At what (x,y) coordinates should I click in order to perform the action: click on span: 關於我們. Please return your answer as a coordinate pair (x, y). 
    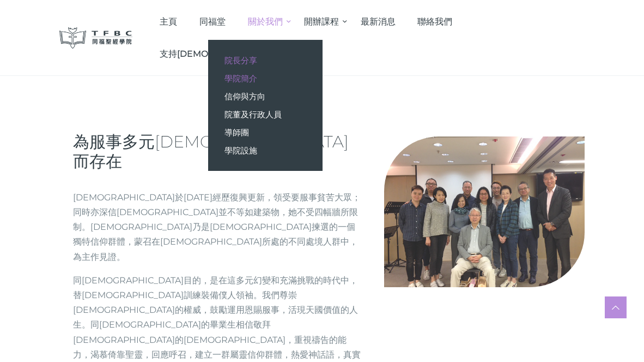
    Looking at the image, I should click on (266, 21).